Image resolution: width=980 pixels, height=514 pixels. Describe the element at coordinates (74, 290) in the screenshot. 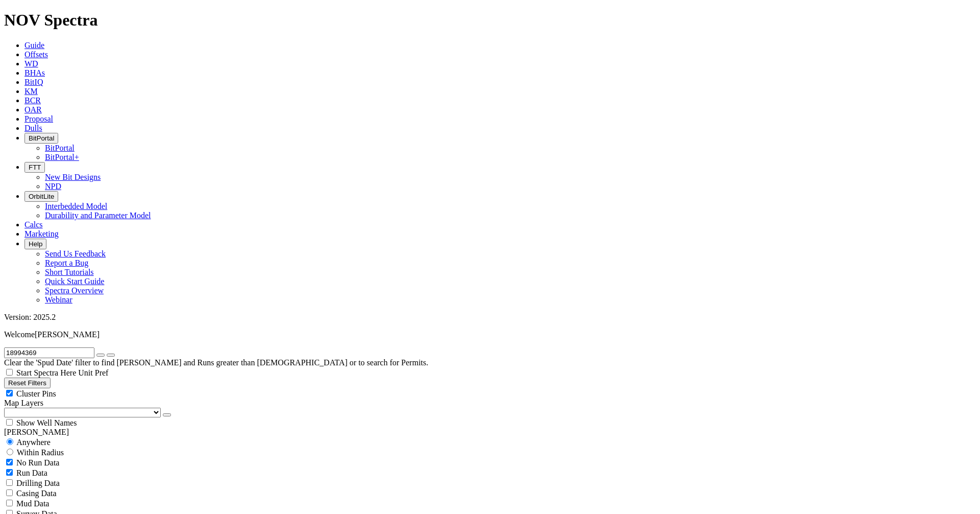

I see `a: Spectra Overview` at that location.